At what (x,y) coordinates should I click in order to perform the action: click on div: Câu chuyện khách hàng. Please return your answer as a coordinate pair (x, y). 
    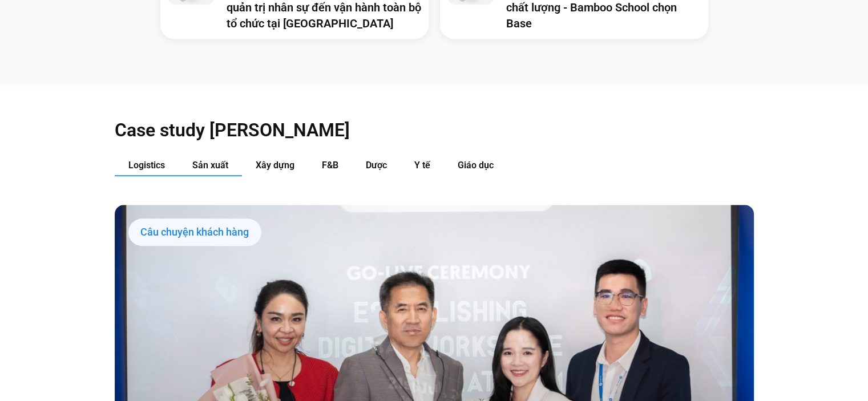
    Looking at the image, I should click on (194, 232).